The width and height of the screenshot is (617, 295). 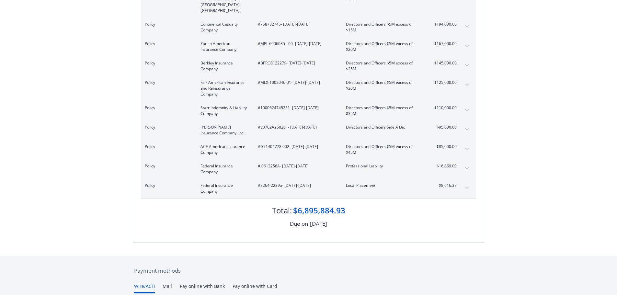 What do you see at coordinates (224, 111) in the screenshot?
I see `span: Starr Indemnity & Liability Company` at bounding box center [224, 111].